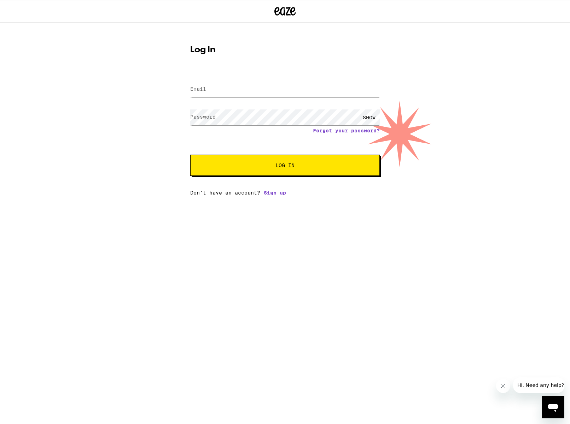 Image resolution: width=570 pixels, height=424 pixels. I want to click on a: Sign up, so click(275, 193).